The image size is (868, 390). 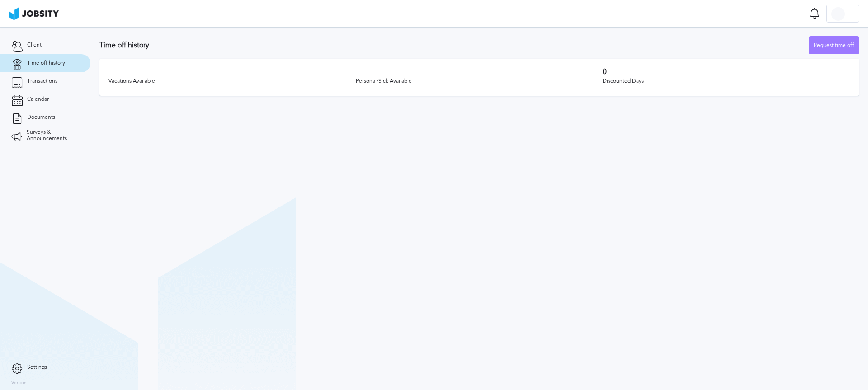 What do you see at coordinates (454, 45) in the screenshot?
I see `h3: Time off history` at bounding box center [454, 45].